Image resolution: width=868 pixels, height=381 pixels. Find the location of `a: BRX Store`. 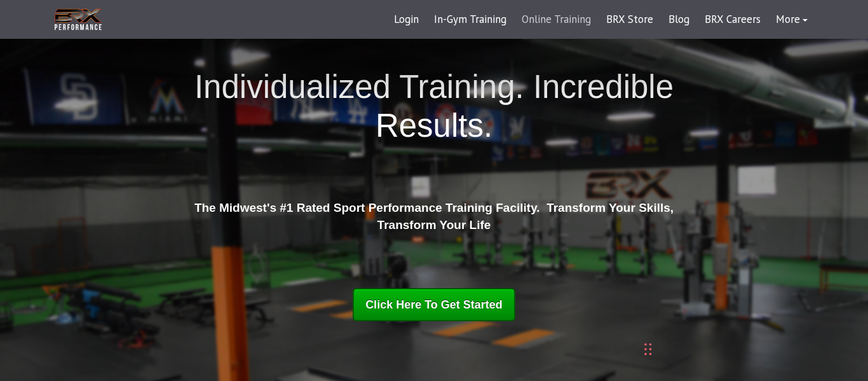

a: BRX Store is located at coordinates (629, 20).